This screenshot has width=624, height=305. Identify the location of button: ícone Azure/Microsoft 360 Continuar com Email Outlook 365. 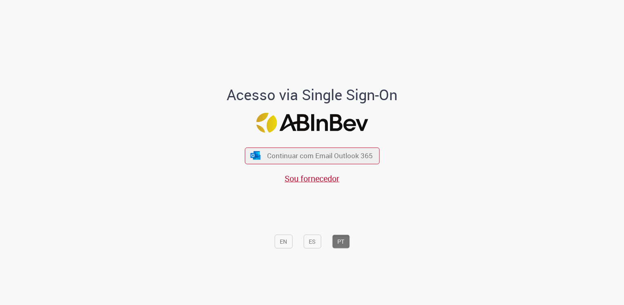
(312, 155).